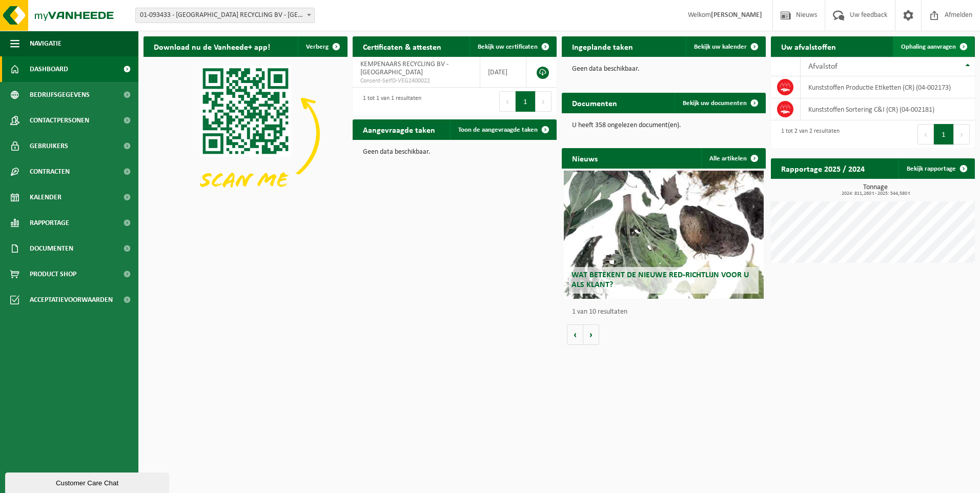 The height and width of the screenshot is (493, 980). Describe the element at coordinates (664, 235) in the screenshot. I see `a: Wat betekent de nieuwe RED-richtlijn voor u als klant?` at that location.